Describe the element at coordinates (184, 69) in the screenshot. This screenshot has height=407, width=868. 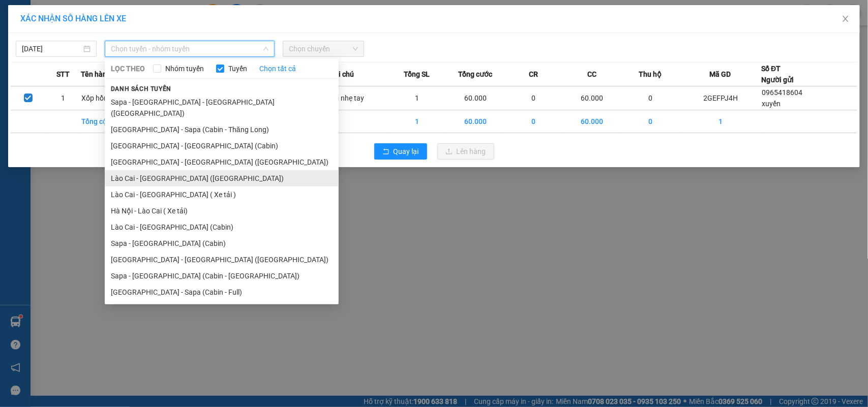
I see `span: Nhóm tuyến` at that location.